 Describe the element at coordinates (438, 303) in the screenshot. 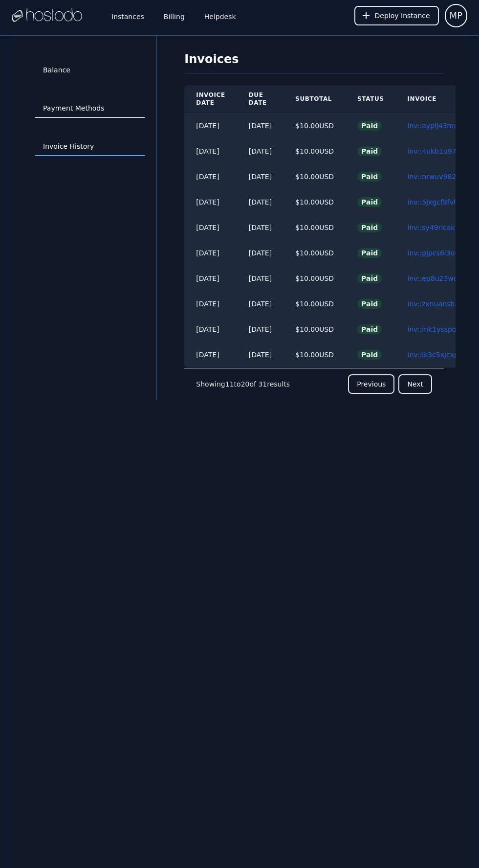

I see `a: inv::zxnuansb2j≫` at that location.